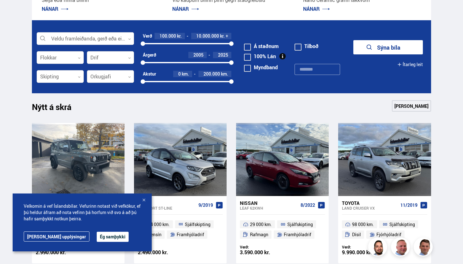  I want to click on span: 2025, so click(223, 55).